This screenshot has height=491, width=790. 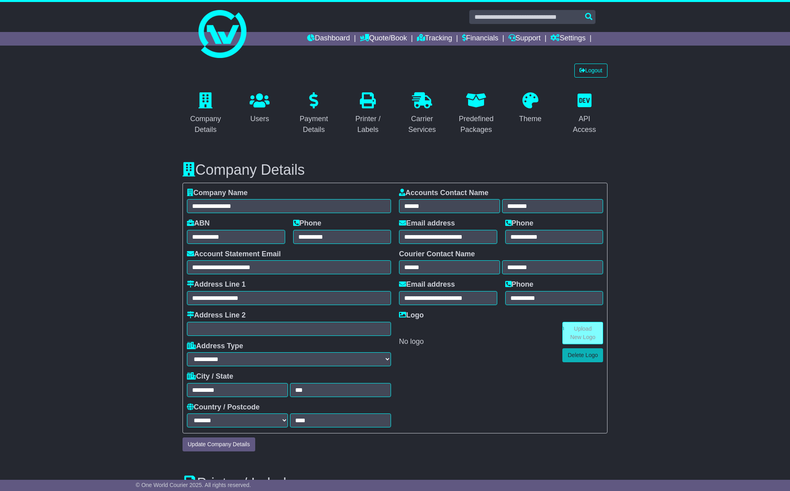 I want to click on a: Upload New Logo, so click(x=583, y=333).